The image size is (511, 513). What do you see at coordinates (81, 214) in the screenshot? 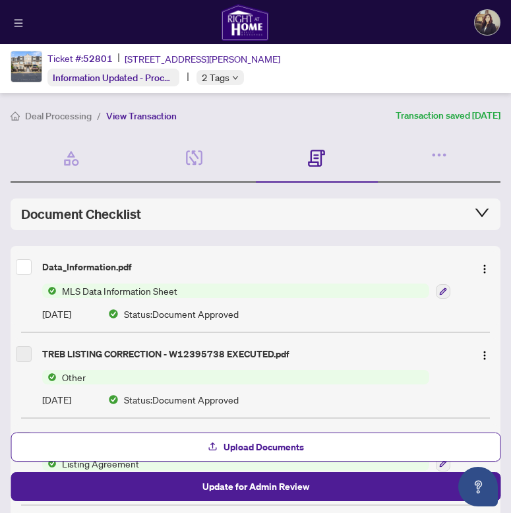
I see `span: Document Checklist` at bounding box center [81, 214].